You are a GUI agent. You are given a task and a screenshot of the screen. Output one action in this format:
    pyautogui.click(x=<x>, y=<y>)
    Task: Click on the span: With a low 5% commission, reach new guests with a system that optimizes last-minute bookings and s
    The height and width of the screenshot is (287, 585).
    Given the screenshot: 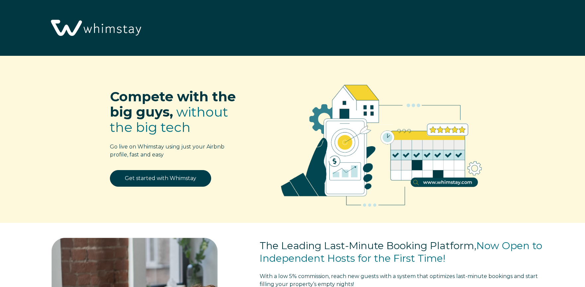 What is the action you would take?
    pyautogui.click(x=393, y=276)
    